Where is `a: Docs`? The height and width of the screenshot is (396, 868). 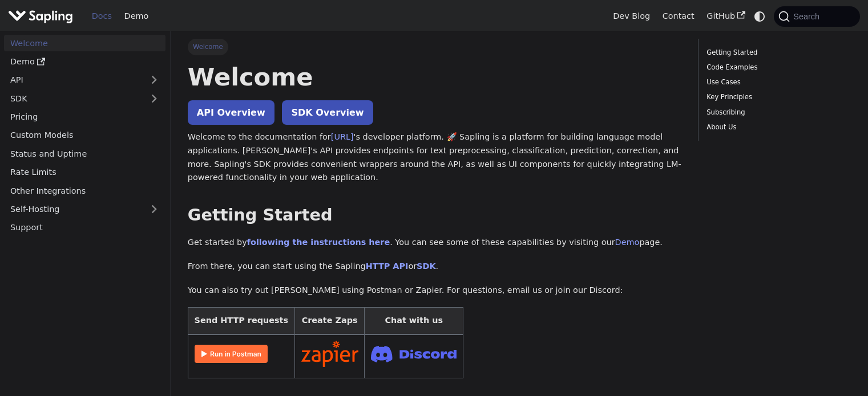
a: Docs is located at coordinates (102, 16).